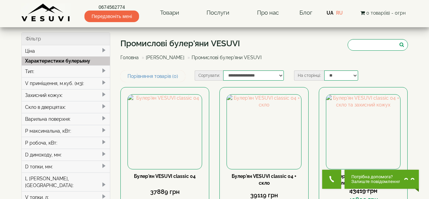 The height and width of the screenshot is (199, 429). What do you see at coordinates (364, 190) in the screenshot?
I see `div: 43419 грн` at bounding box center [364, 190].